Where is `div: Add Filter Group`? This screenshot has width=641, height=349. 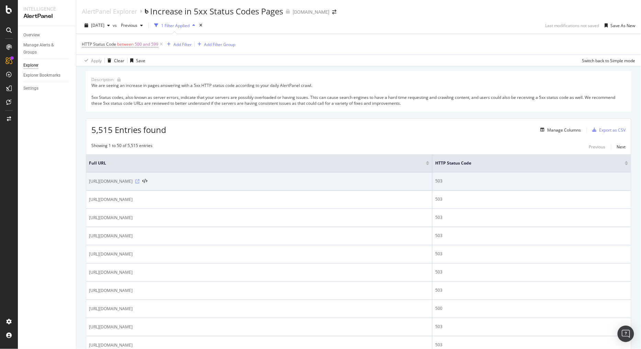 div: Add Filter Group is located at coordinates (219, 44).